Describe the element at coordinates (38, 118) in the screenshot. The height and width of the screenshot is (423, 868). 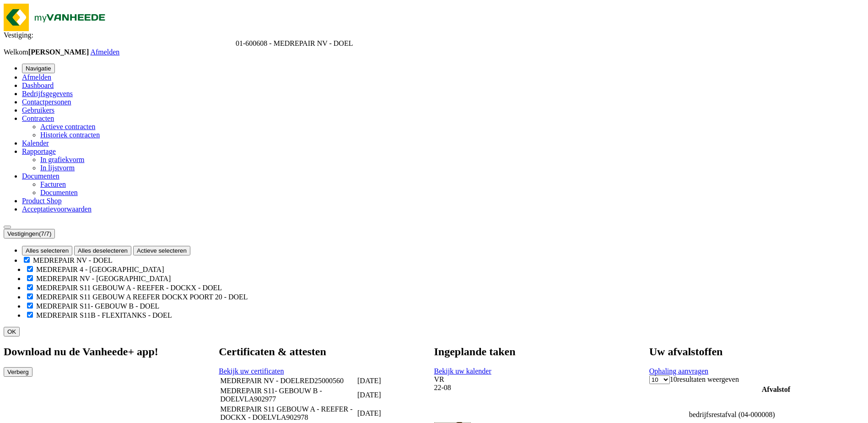
I see `span: Contracten` at that location.